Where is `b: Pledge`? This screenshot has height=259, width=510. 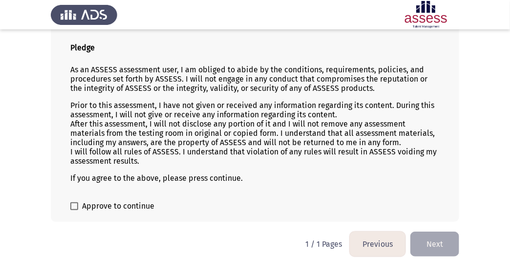 b: Pledge is located at coordinates (83, 47).